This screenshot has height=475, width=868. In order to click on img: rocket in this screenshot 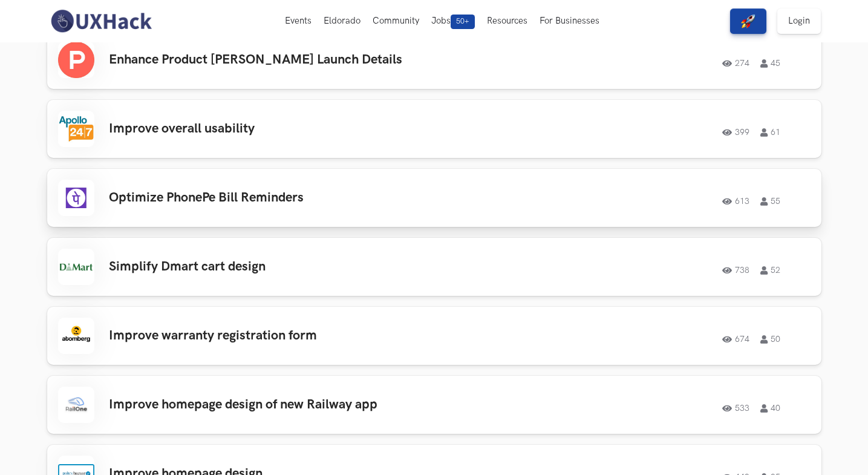, I will do `click(748, 21)`.